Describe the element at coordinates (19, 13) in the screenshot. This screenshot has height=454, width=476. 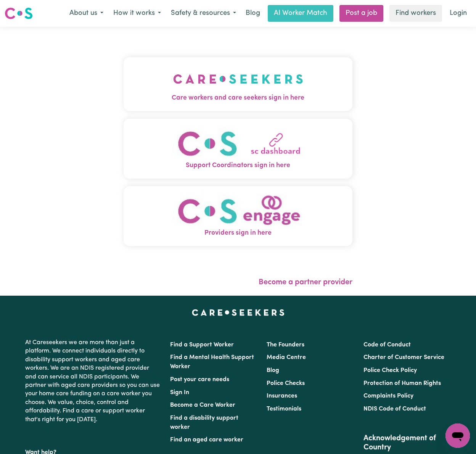
I see `a: Careseekers logo` at that location.